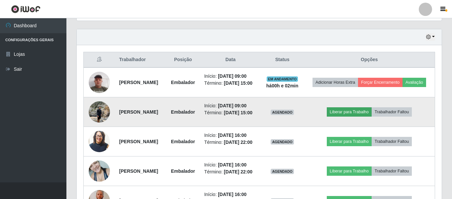 This screenshot has height=199, width=452. What do you see at coordinates (183, 60) in the screenshot?
I see `th: Posição` at bounding box center [183, 60].